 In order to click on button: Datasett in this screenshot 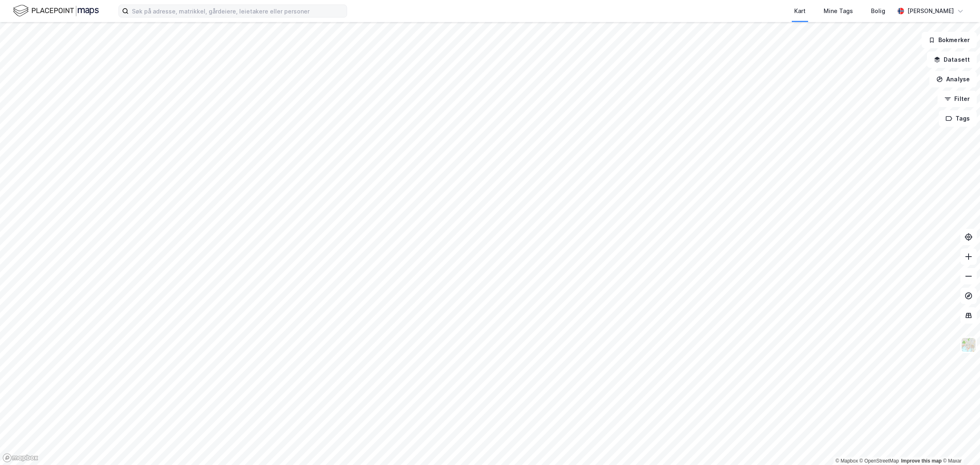, I will do `click(952, 60)`.